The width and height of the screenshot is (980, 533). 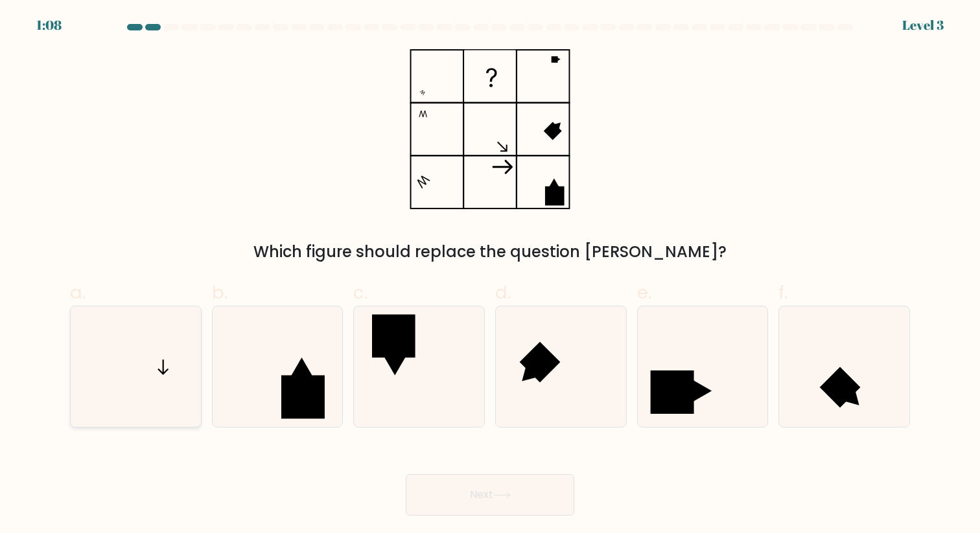 I want to click on div: 1:08, so click(x=49, y=25).